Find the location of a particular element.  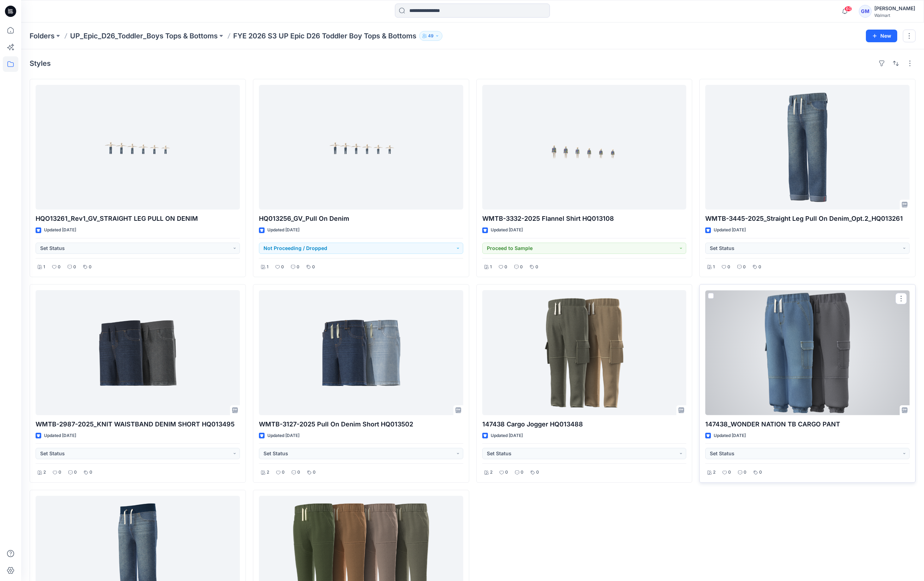

a: 147438 Cargo Jogger HQ013488 is located at coordinates (584, 352).